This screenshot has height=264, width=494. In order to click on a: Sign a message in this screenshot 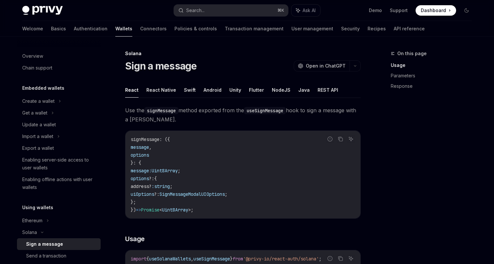, I will do `click(59, 245)`.